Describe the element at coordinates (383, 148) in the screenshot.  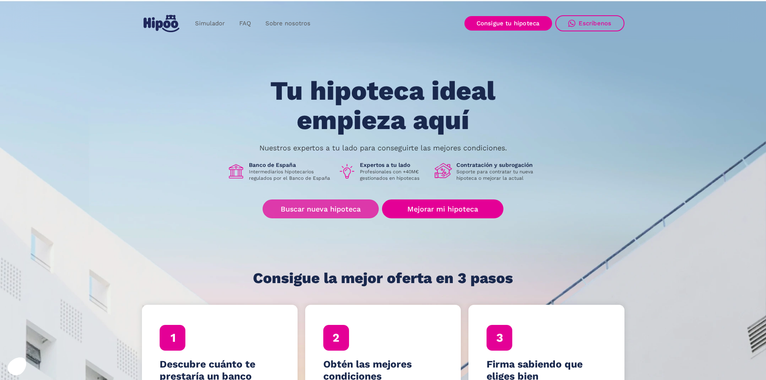
I see `p: Nuestros expertos a tu lado para conseguirte las mejores condiciones.` at that location.